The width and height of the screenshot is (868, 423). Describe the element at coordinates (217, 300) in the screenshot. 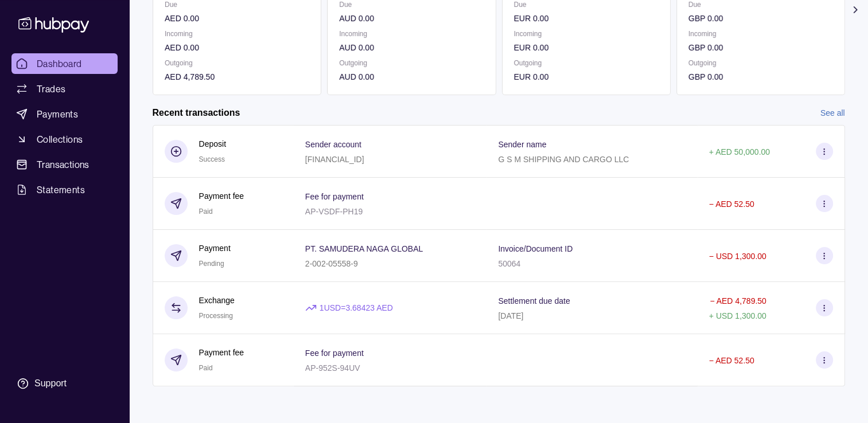

I see `p: Exchange` at that location.